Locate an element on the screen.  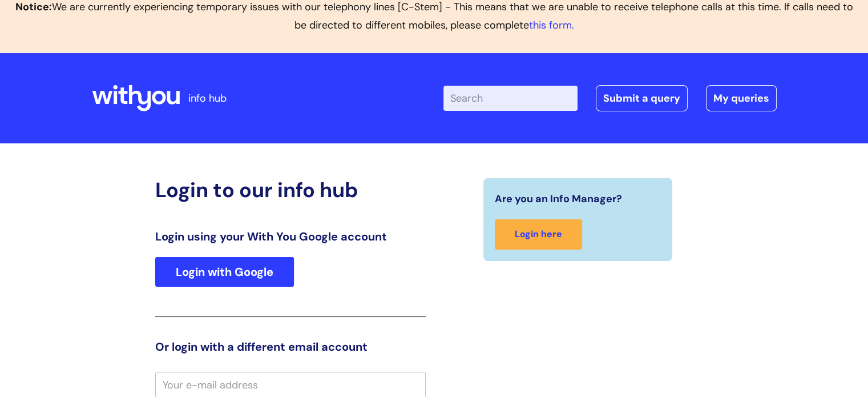
a: Login with Google is located at coordinates (224, 272).